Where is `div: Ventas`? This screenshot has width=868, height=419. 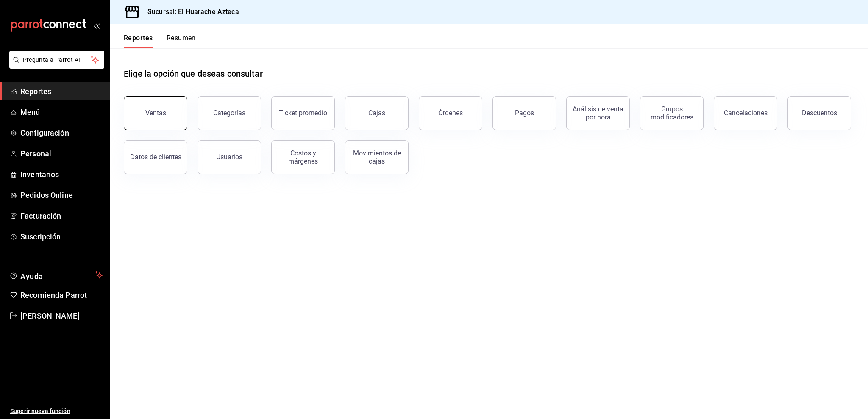
div: Ventas is located at coordinates (155, 113).